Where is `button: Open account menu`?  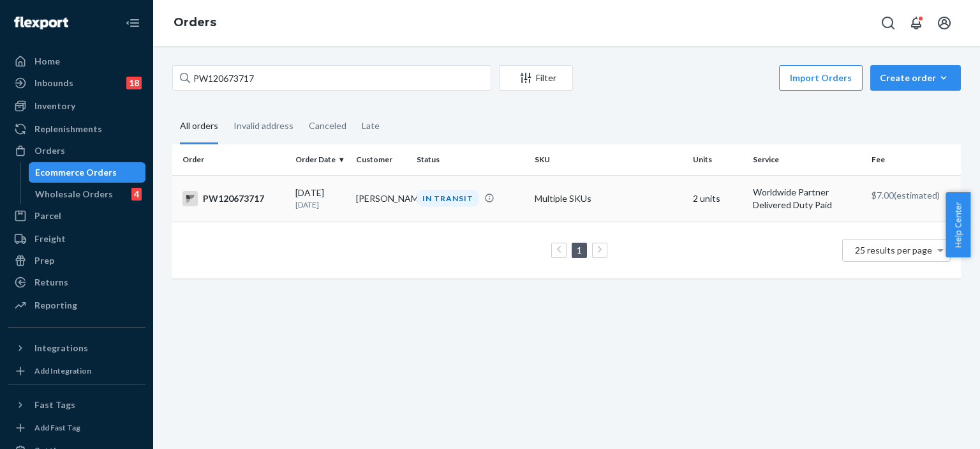
button: Open account menu is located at coordinates (944, 23).